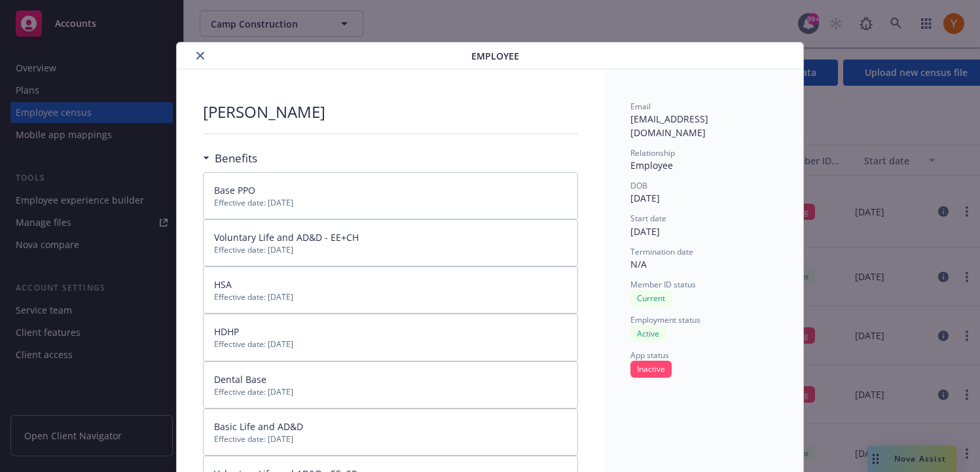 This screenshot has width=980, height=472. What do you see at coordinates (703, 165) in the screenshot?
I see `div: Employee` at bounding box center [703, 165].